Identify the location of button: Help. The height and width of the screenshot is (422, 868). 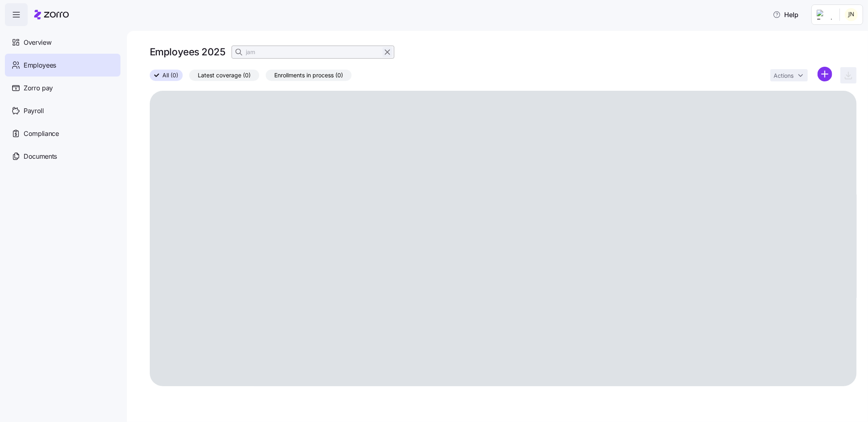
(785, 15).